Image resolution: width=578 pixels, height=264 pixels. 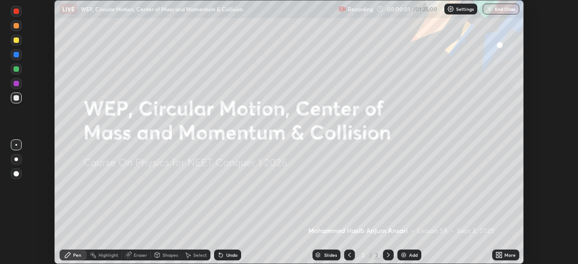 I want to click on p: Settings, so click(x=465, y=9).